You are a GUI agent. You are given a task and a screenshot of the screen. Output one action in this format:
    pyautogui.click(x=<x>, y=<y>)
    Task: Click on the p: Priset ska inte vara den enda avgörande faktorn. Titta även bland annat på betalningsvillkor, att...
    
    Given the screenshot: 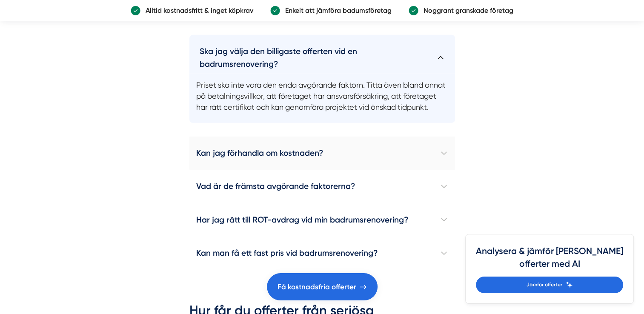 What is the action you would take?
    pyautogui.click(x=322, y=98)
    